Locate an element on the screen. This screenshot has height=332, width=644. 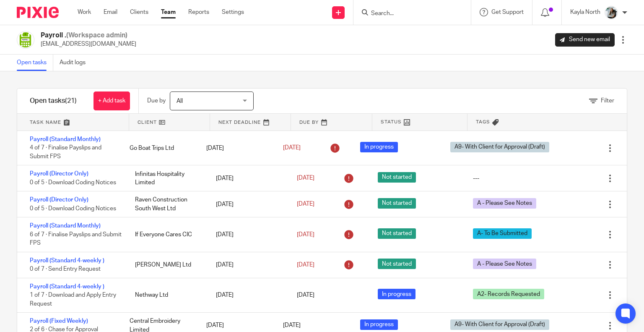
span: 0 of 7 · Send Entry Request is located at coordinates (65, 269).